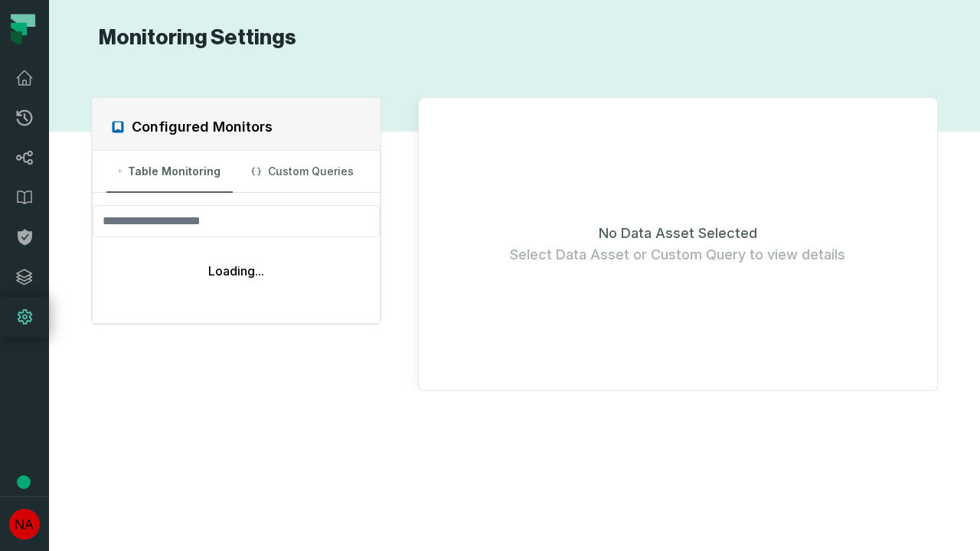 The height and width of the screenshot is (551, 980). Describe the element at coordinates (169, 172) in the screenshot. I see `button: Table Monitoring` at that location.